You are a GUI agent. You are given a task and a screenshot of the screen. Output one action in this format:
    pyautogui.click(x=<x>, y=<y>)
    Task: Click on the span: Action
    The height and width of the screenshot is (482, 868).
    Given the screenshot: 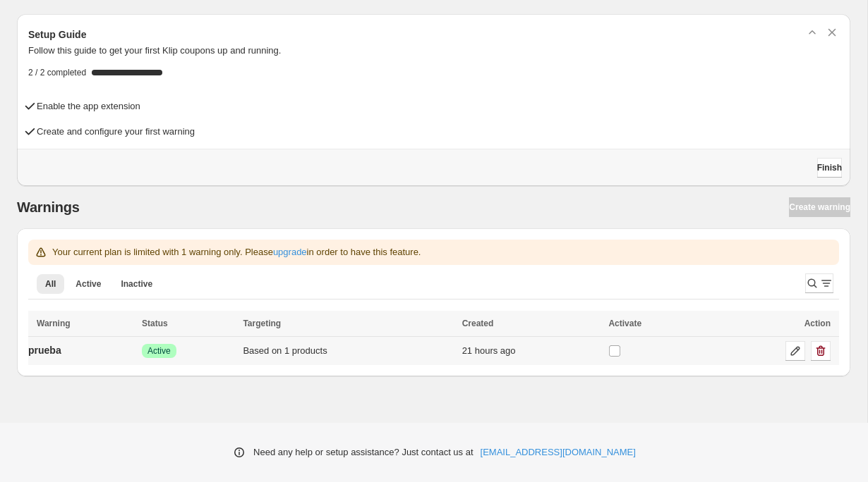 What is the action you would take?
    pyautogui.click(x=817, y=324)
    